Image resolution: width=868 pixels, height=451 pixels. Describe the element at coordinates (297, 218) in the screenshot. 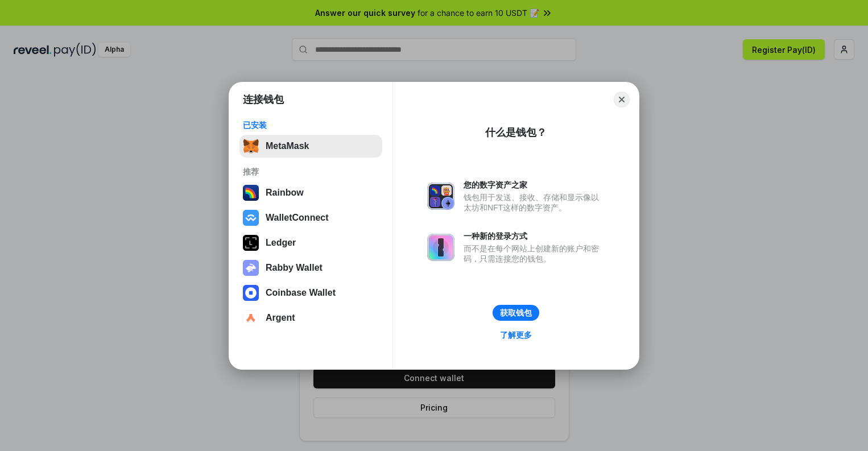

I see `div: WalletConnect` at that location.